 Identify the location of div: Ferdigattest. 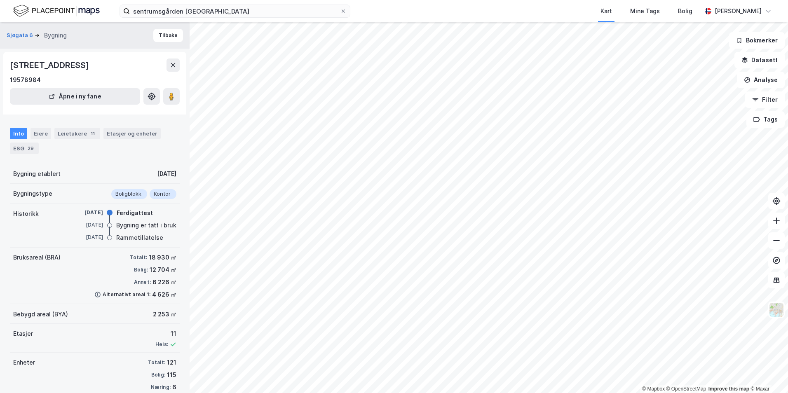
(135, 213).